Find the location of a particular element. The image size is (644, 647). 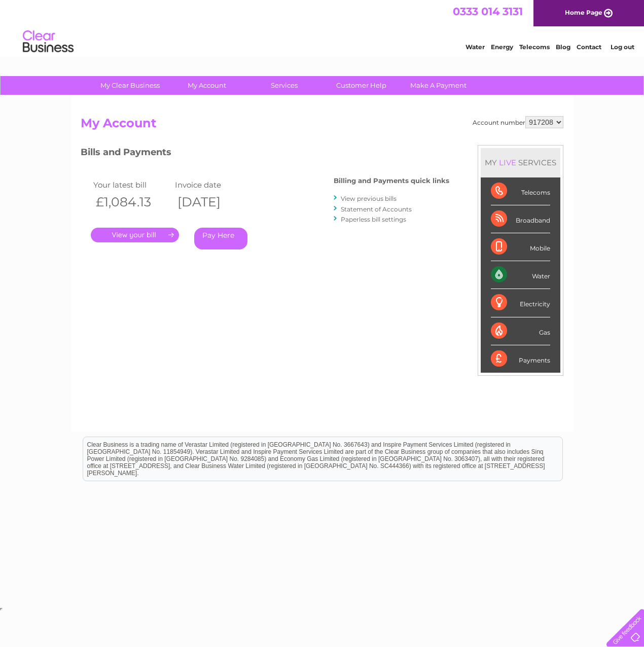

a: Make A Payment is located at coordinates (438, 85).